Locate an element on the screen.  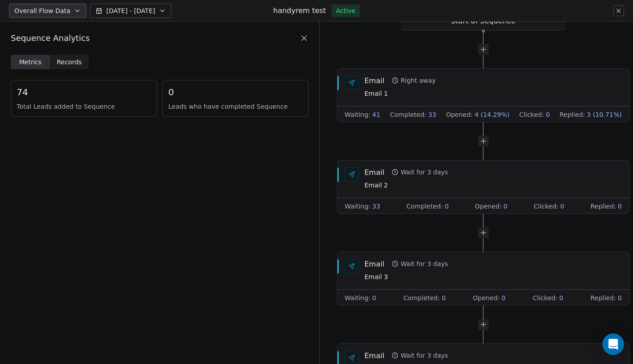
span: Email 2 is located at coordinates (406, 186).